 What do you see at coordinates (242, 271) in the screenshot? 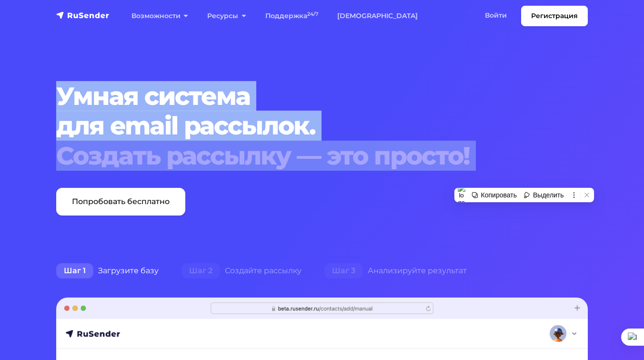
I see `div: Создайте рассылку` at bounding box center [242, 271].